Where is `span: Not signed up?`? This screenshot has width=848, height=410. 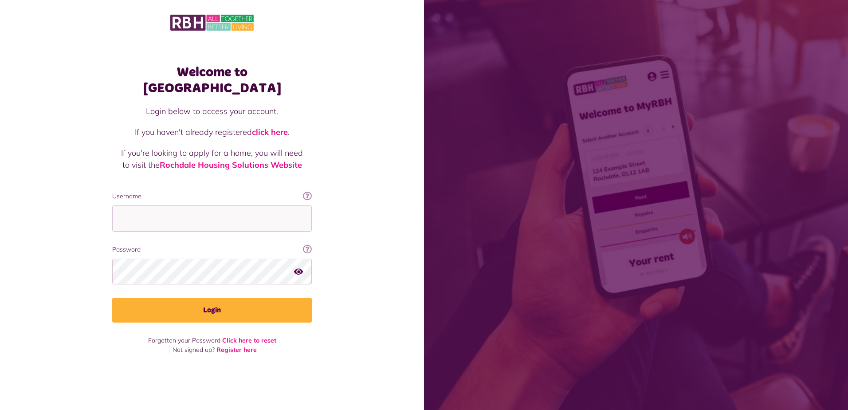 span: Not signed up? is located at coordinates (193, 349).